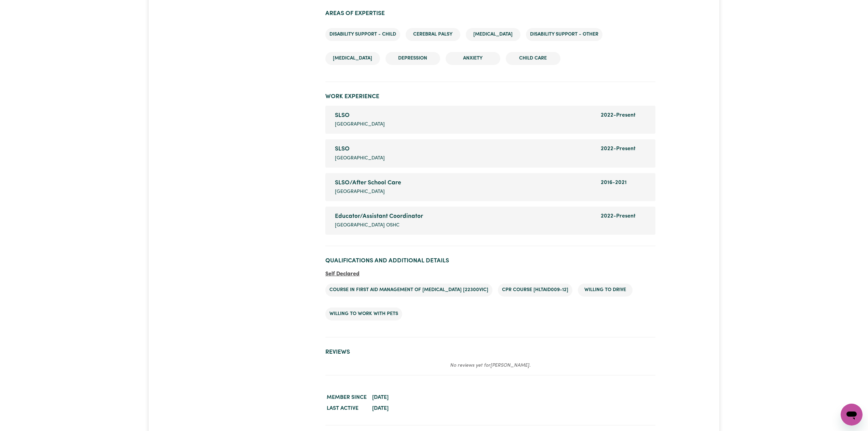 Image resolution: width=868 pixels, height=431 pixels. I want to click on div: SLSO/After School Care, so click(464, 183).